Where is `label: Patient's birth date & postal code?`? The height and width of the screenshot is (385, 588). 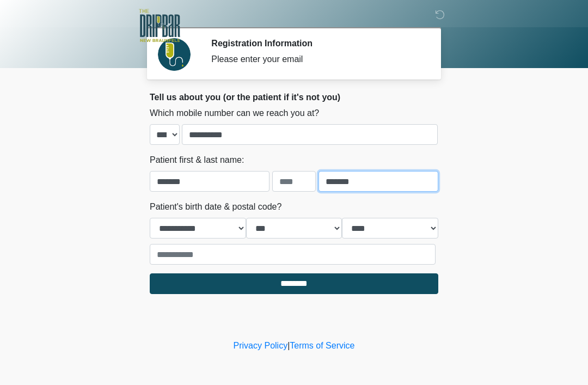
label: Patient's birth date & postal code? is located at coordinates (215, 207).